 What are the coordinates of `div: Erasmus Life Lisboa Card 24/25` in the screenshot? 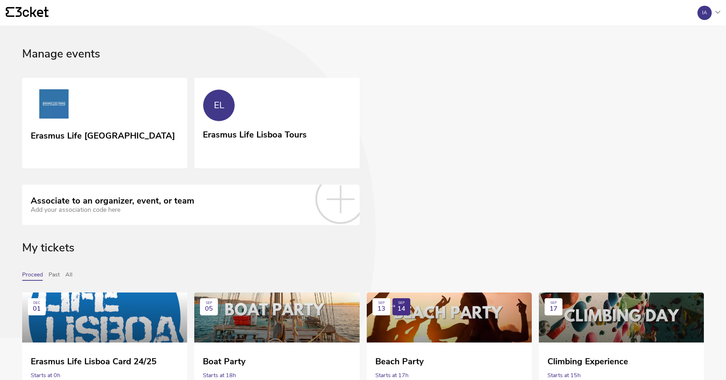 It's located at (105, 359).